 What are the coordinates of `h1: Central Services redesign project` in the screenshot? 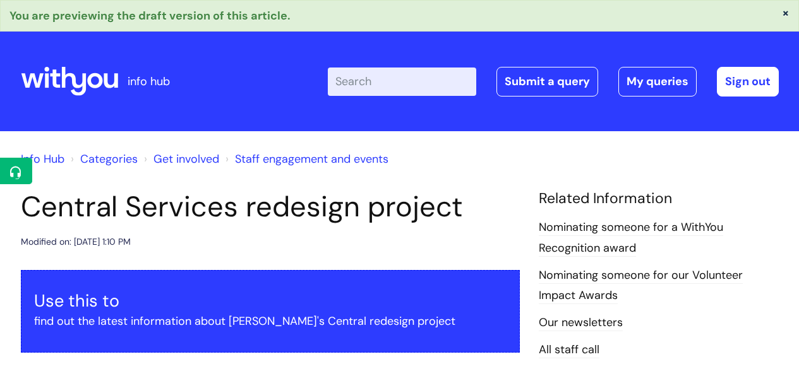 It's located at (270, 207).